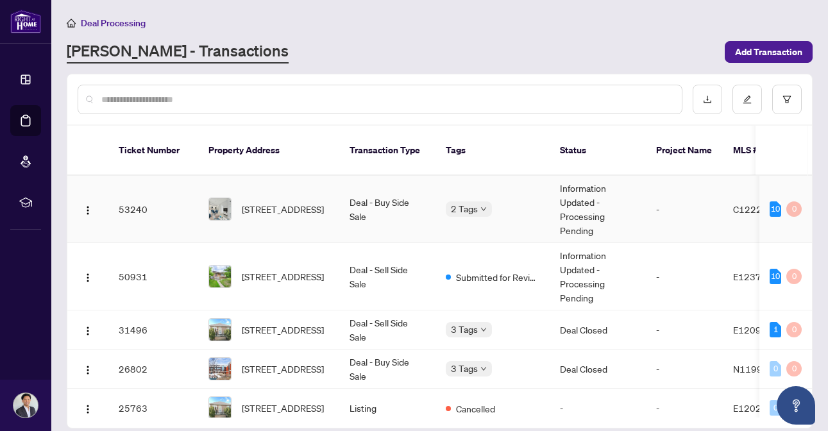 Image resolution: width=828 pixels, height=431 pixels. What do you see at coordinates (464, 208) in the screenshot?
I see `span: 2 Tags` at bounding box center [464, 208].